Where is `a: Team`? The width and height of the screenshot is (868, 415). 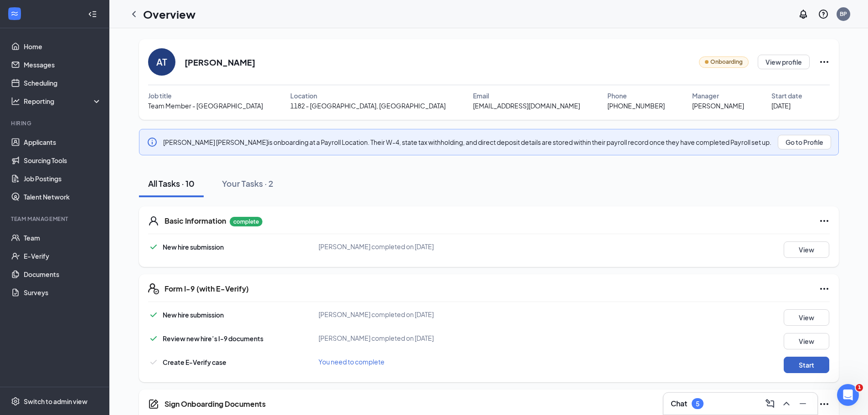
a: Team is located at coordinates (62, 238).